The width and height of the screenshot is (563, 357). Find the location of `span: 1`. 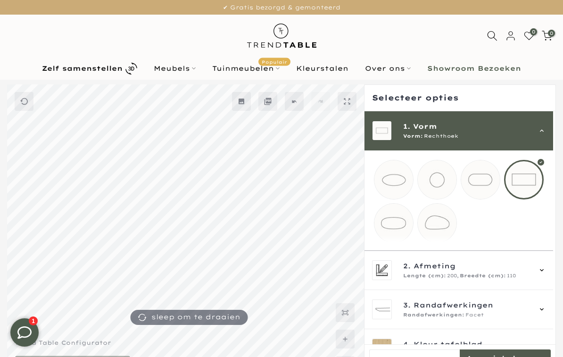

span: 1 is located at coordinates (32, 12).